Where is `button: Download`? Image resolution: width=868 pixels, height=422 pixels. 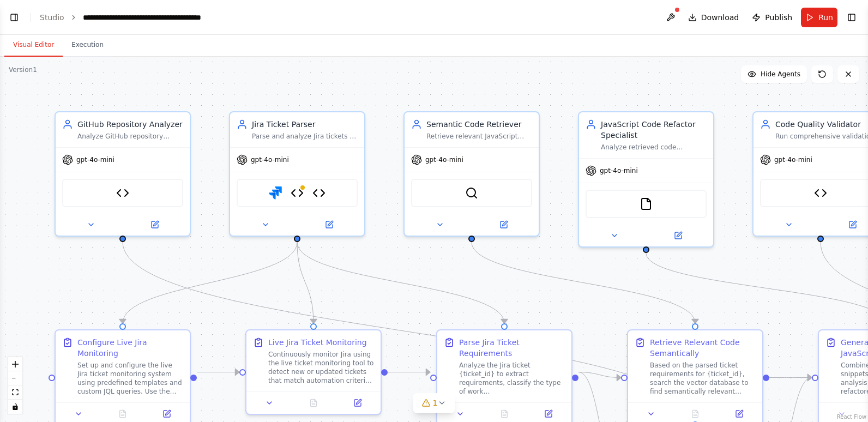
button: Download is located at coordinates (714, 18).